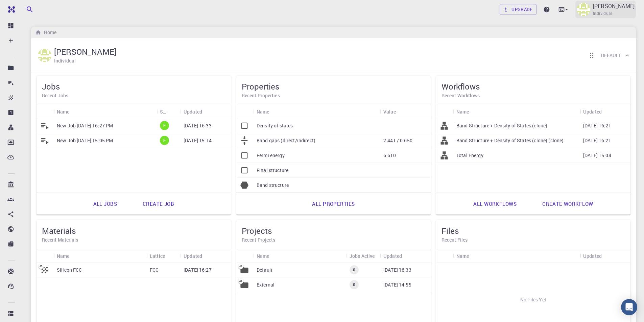 This screenshot has width=644, height=322. I want to click on h6: Home, so click(49, 32).